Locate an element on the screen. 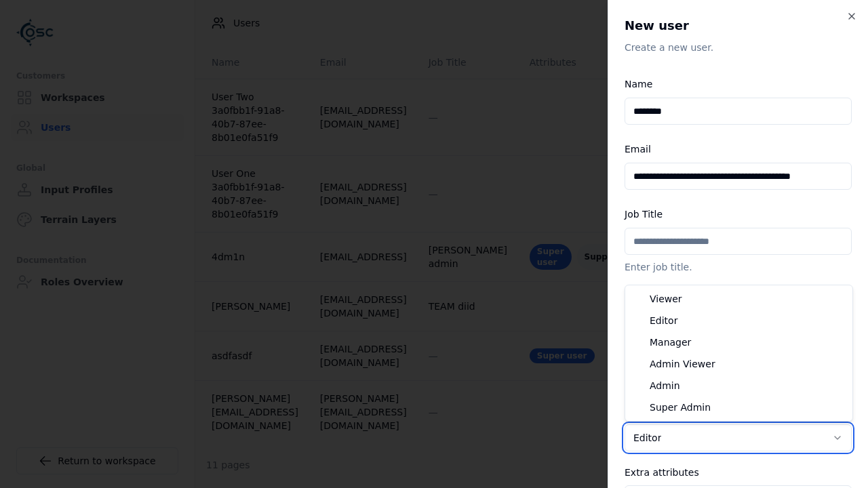 The height and width of the screenshot is (488, 868). span: Viewer is located at coordinates (666, 299).